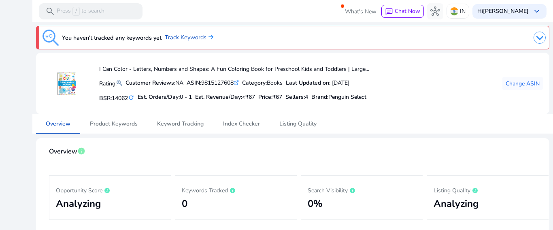 The height and width of the screenshot is (230, 553). I want to click on span: <₹67, so click(249, 97).